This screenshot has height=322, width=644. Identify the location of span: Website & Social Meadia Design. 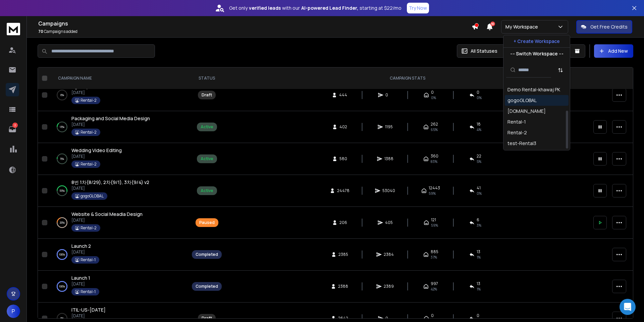
(107, 214).